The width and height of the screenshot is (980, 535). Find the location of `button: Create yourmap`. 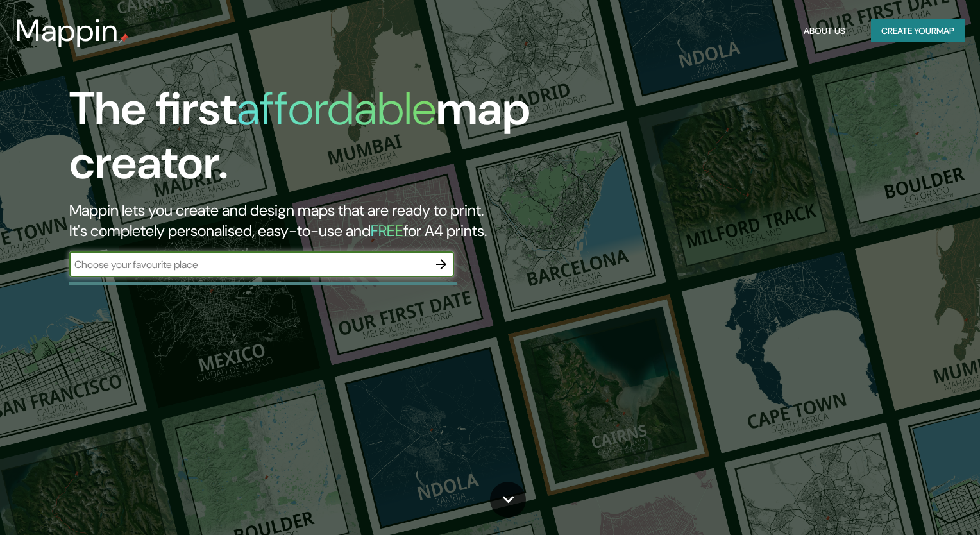

button: Create yourmap is located at coordinates (917, 31).